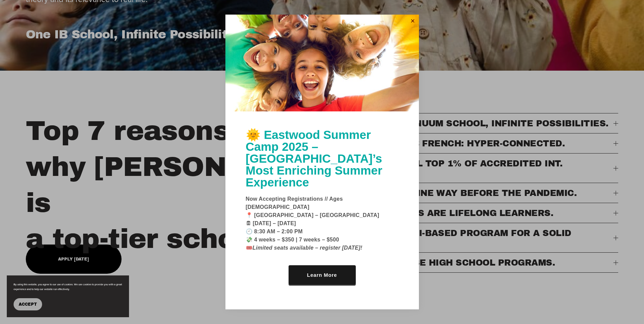  What do you see at coordinates (28, 304) in the screenshot?
I see `span: Accept` at bounding box center [28, 304].